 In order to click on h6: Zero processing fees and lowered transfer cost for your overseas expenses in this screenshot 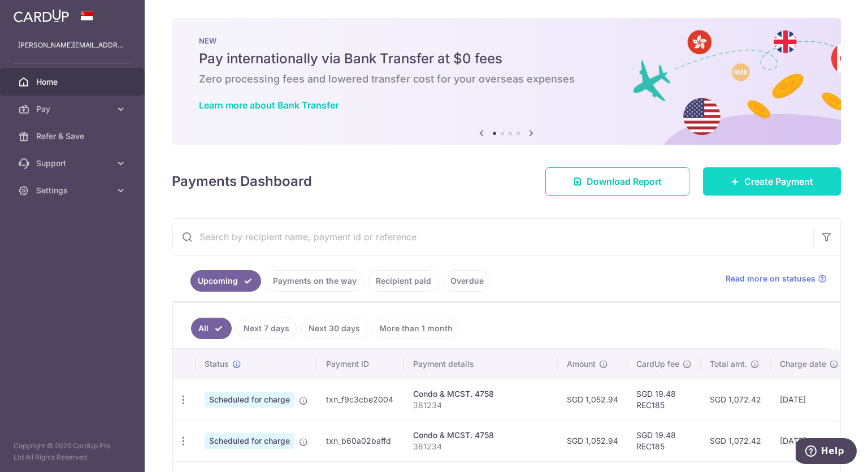, I will do `click(506, 79)`.